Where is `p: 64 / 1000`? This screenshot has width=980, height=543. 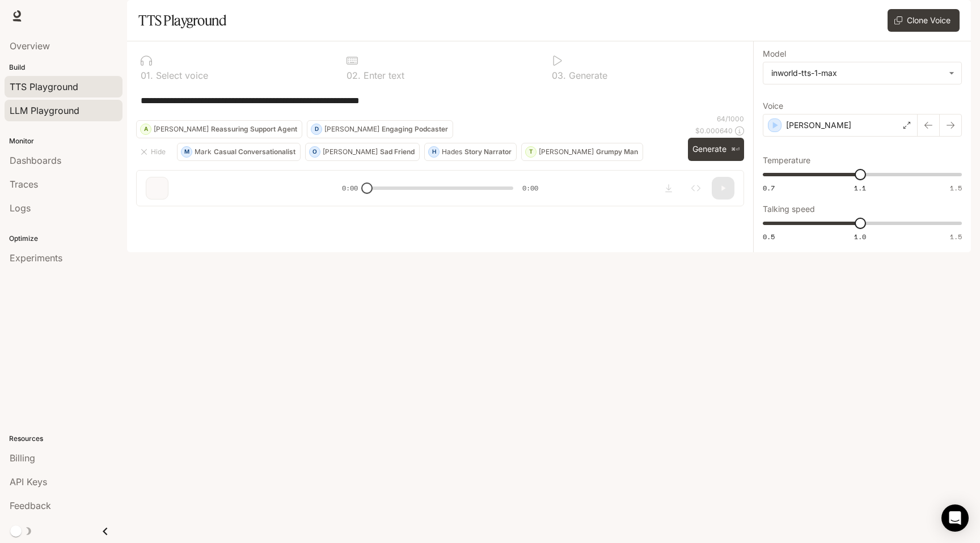 p: 64 / 1000 is located at coordinates (730, 118).